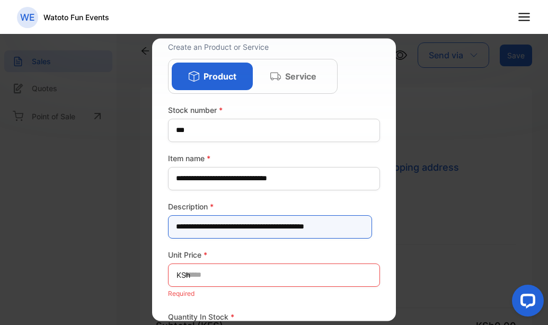 The width and height of the screenshot is (548, 325). What do you see at coordinates (274, 254) in the screenshot?
I see `label: Unit Price` at bounding box center [274, 254].